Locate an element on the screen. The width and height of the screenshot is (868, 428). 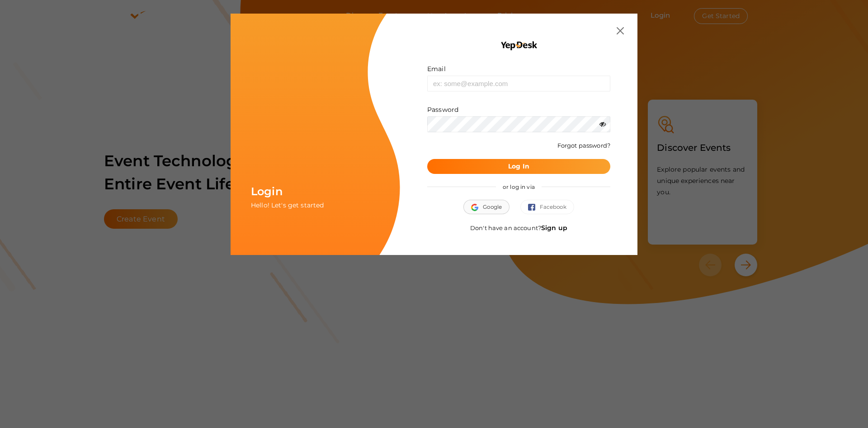
button: Facebook is located at coordinates (547, 206).